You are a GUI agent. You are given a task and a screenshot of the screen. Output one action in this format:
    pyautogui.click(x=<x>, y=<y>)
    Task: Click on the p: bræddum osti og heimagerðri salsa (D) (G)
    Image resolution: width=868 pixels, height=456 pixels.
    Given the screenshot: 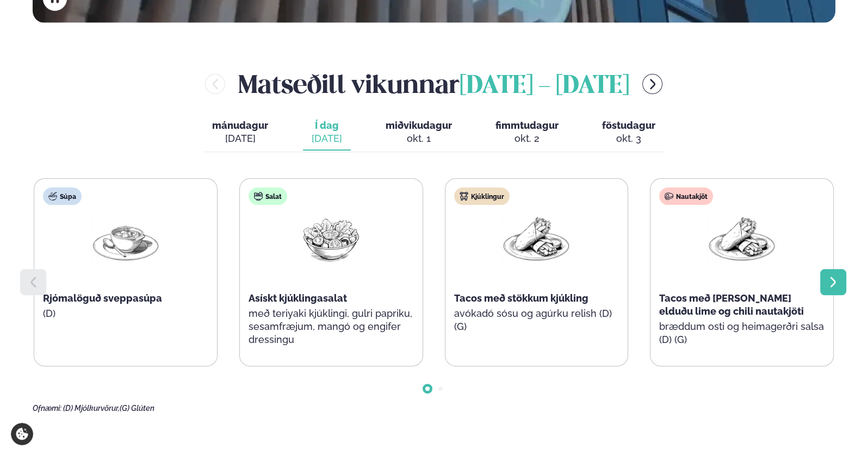 What is the action you would take?
    pyautogui.click(x=742, y=333)
    